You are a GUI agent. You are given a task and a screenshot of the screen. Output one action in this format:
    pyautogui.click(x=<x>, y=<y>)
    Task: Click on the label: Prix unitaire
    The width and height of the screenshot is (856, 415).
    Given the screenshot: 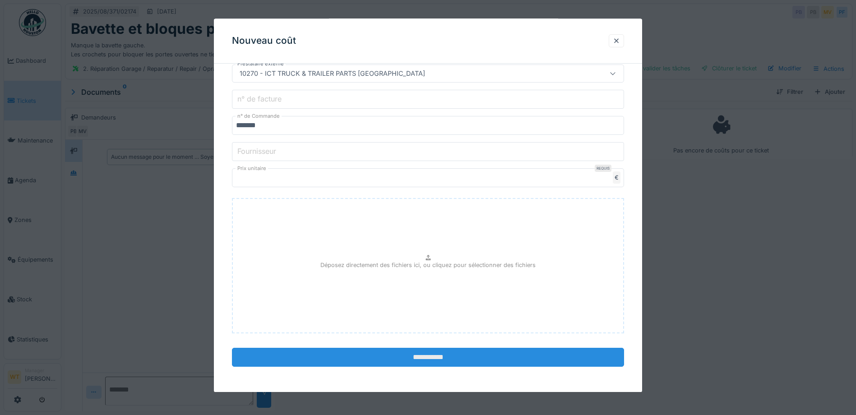 What is the action you would take?
    pyautogui.click(x=252, y=169)
    